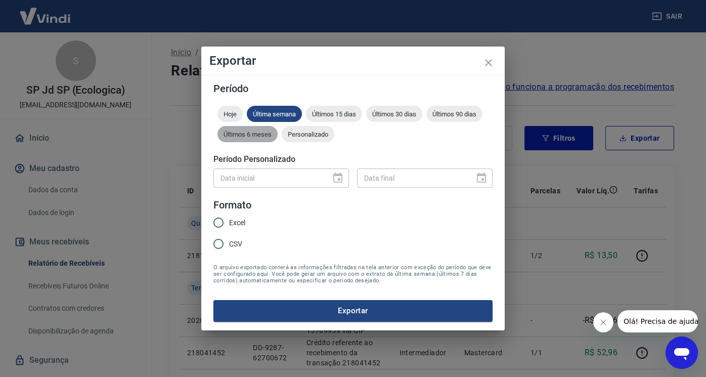 The height and width of the screenshot is (377, 706). Describe the element at coordinates (274, 114) in the screenshot. I see `span: Última semana` at that location.